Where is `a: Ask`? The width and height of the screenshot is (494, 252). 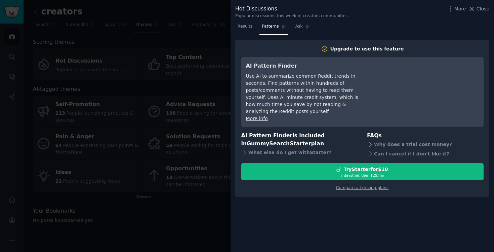
a: Ask is located at coordinates (302, 28).